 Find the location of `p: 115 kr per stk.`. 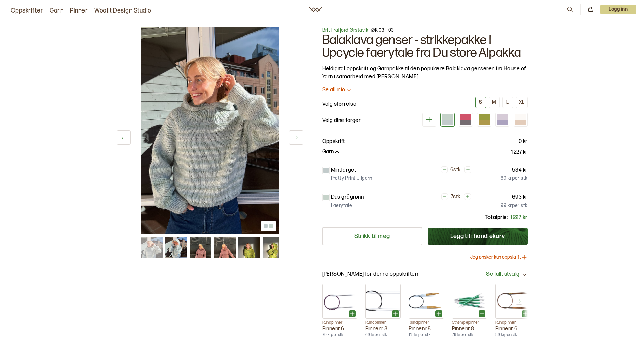

p: 115 kr per stk. is located at coordinates (426, 335).